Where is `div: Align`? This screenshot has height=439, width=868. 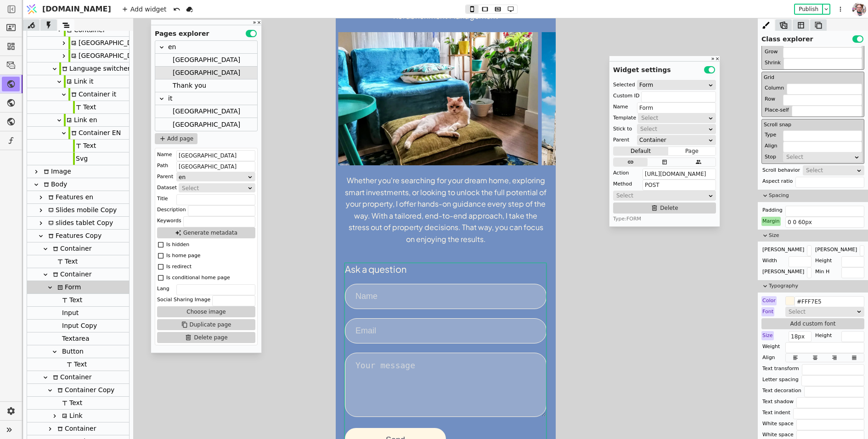 div: Align is located at coordinates (769, 358).